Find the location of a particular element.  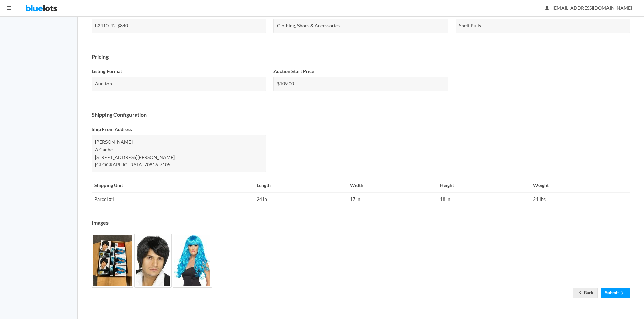

td: 17 in is located at coordinates (392, 199).